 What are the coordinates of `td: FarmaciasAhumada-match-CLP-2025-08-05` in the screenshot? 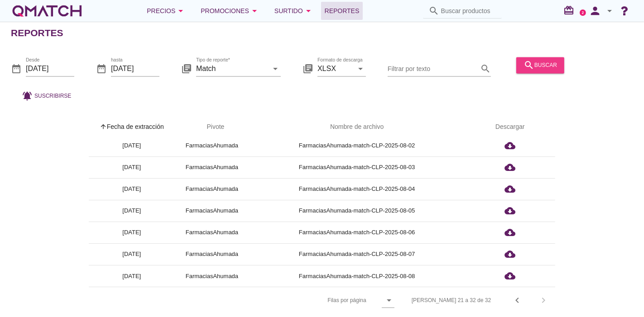 It's located at (357, 211).